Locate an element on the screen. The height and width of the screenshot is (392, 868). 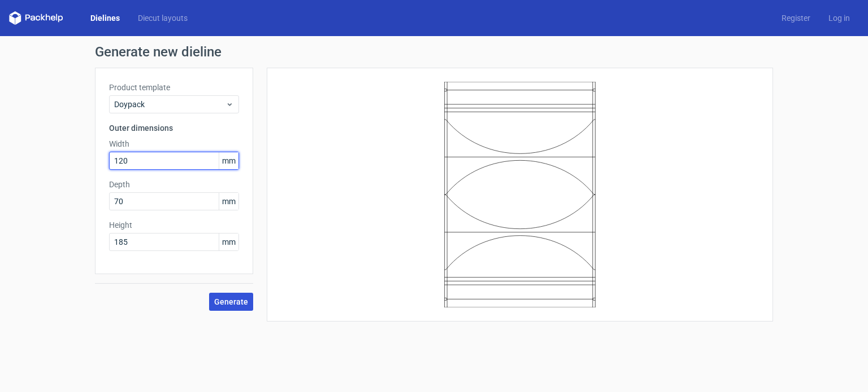
a: Diecut layouts is located at coordinates (163, 18).